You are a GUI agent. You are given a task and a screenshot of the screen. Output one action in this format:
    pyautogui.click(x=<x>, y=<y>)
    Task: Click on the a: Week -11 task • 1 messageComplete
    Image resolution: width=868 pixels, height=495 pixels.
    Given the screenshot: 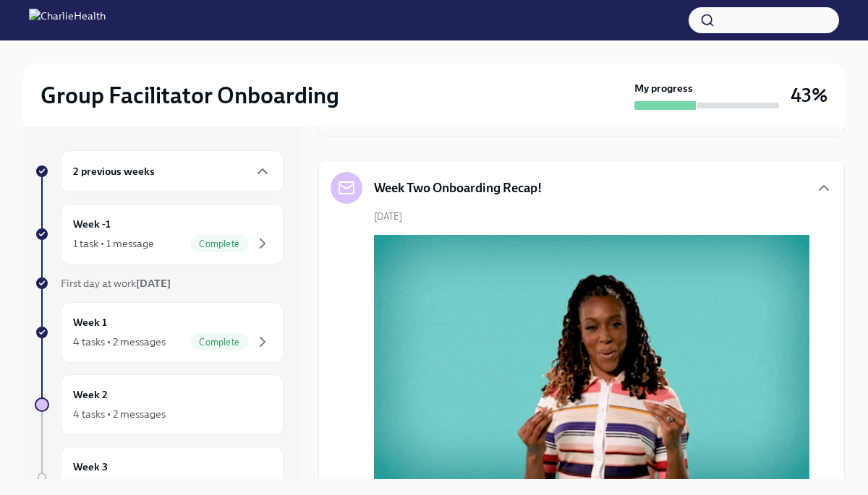 What is the action you would take?
    pyautogui.click(x=159, y=234)
    